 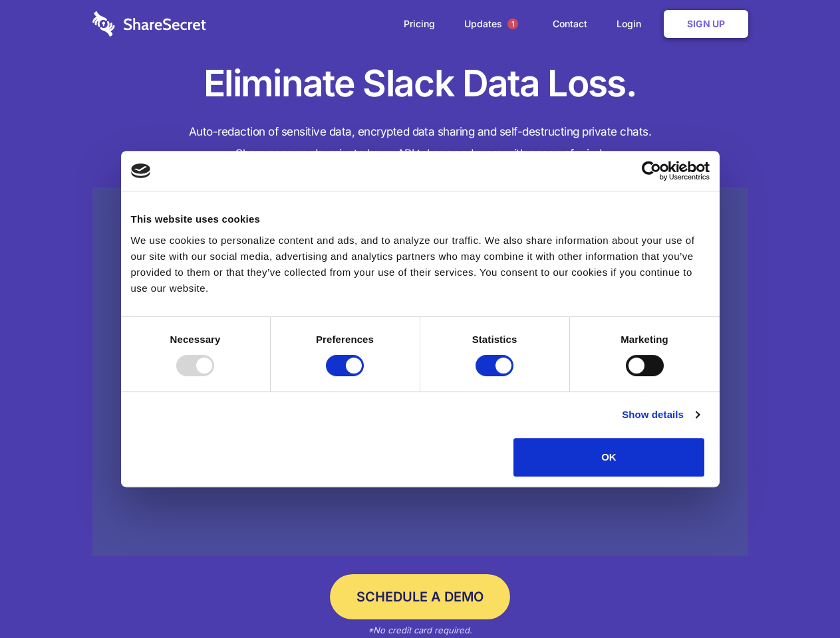 I want to click on button: OK, so click(x=609, y=458).